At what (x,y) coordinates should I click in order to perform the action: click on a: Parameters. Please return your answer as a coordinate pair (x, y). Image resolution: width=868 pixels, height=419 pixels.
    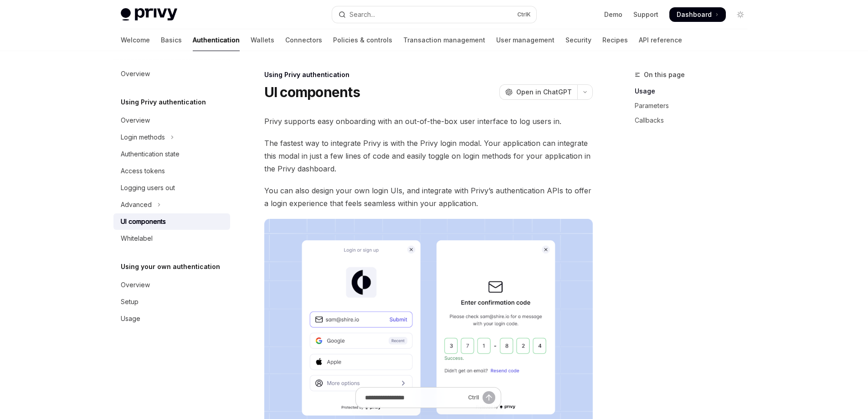
    Looking at the image, I should click on (695, 106).